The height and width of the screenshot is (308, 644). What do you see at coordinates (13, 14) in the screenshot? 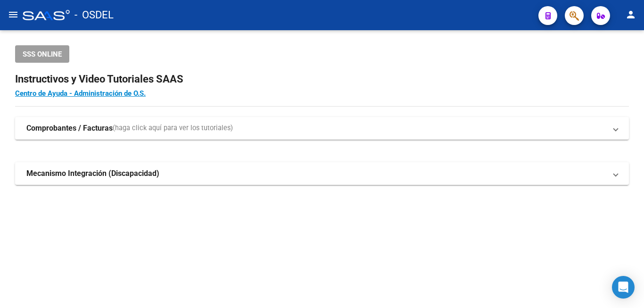
I see `mat-icon: menu` at bounding box center [13, 14].